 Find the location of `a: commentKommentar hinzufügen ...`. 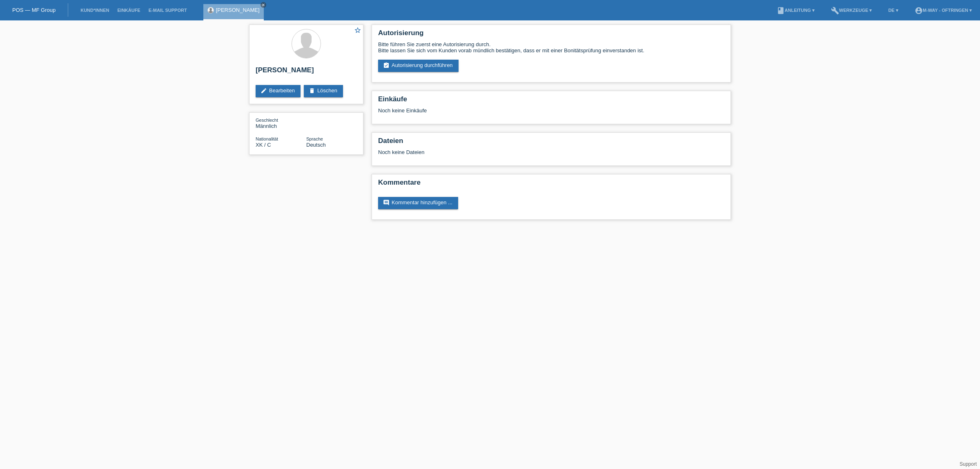

a: commentKommentar hinzufügen ... is located at coordinates (418, 203).